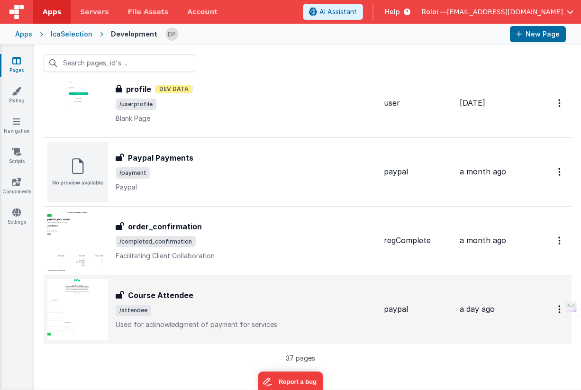 The image size is (581, 390). I want to click on div: Development, so click(134, 34).